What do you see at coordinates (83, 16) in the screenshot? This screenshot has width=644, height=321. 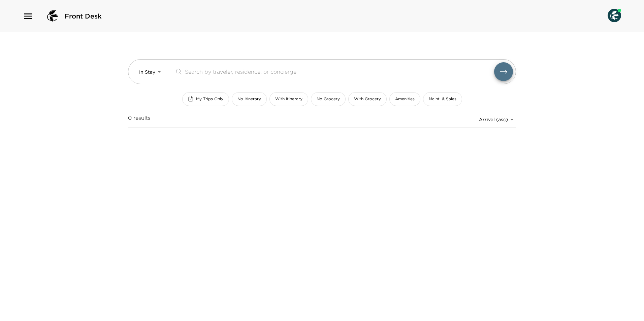 I see `span: Front Desk` at bounding box center [83, 16].